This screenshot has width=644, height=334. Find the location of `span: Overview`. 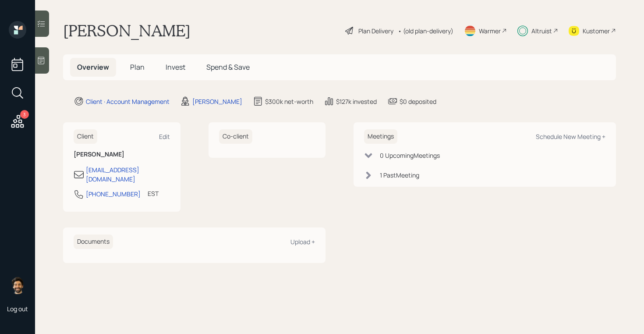

span: Overview is located at coordinates (93, 67).